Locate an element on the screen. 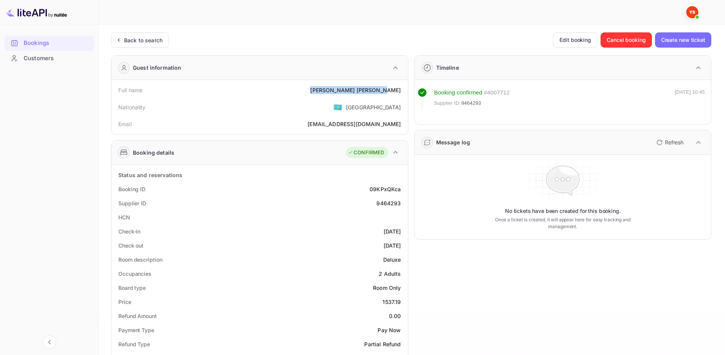 This screenshot has height=355, width=725. div: Nationality is located at coordinates (132, 107).